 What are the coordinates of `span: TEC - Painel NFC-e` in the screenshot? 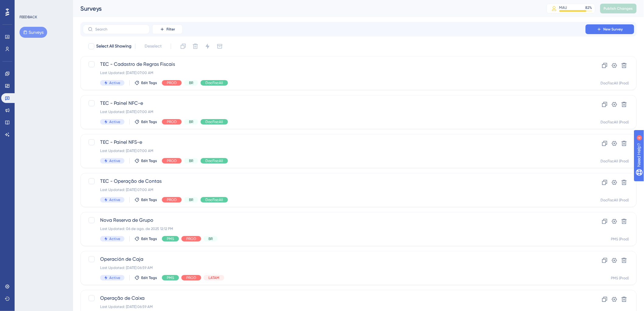 It's located at (334, 103).